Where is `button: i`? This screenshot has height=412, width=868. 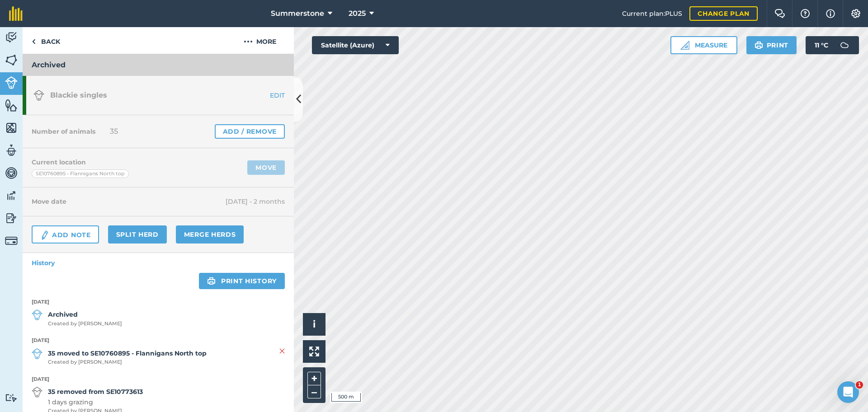 button: i is located at coordinates (314, 325).